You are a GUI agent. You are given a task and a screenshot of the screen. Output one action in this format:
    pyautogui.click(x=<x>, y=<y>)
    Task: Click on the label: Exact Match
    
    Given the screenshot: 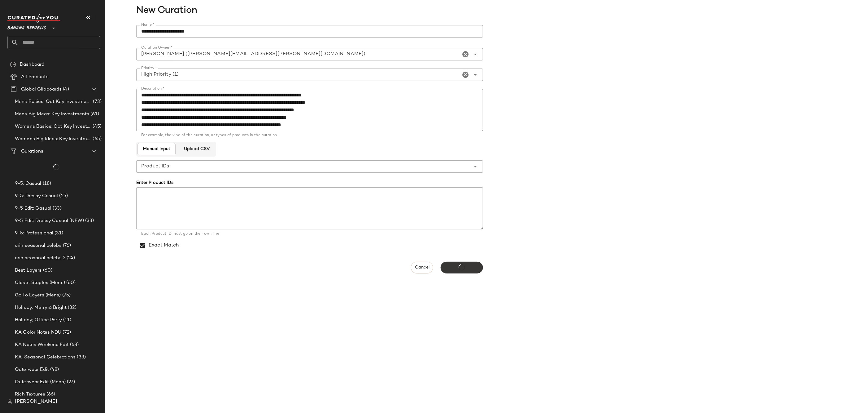 What is the action you would take?
    pyautogui.click(x=164, y=245)
    